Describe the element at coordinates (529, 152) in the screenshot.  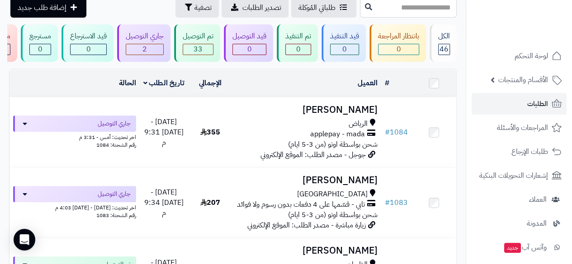
I see `span: طلبات الإرجاع` at that location.